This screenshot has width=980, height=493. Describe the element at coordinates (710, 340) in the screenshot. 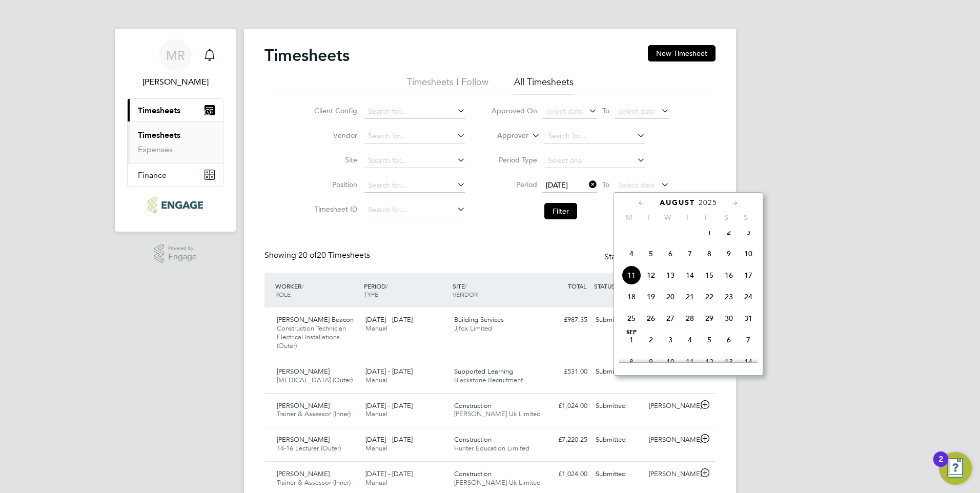

I see `span: 5` at that location.